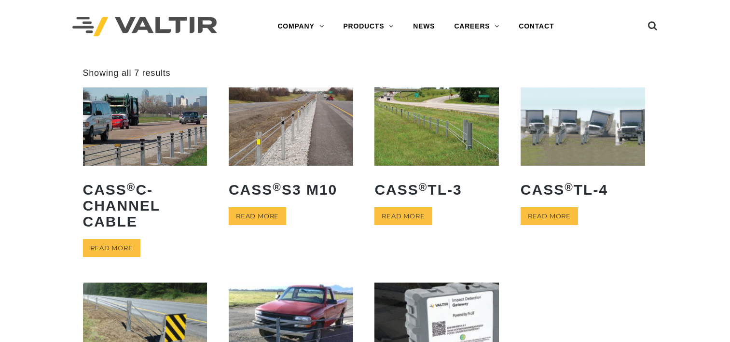 The image size is (730, 342). Describe the element at coordinates (437, 146) in the screenshot. I see `a: CASS®TL-3` at that location.